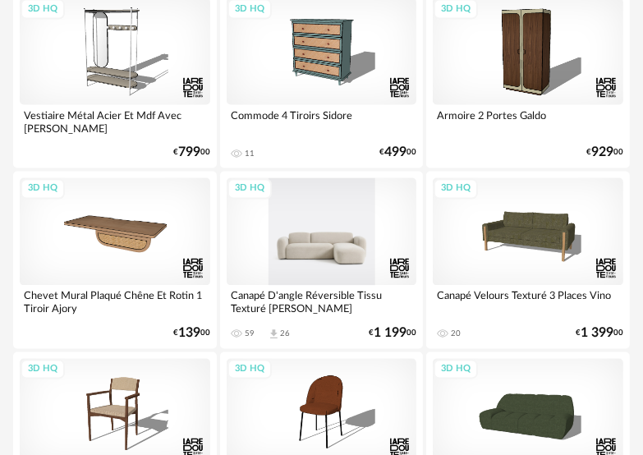 Image resolution: width=643 pixels, height=455 pixels. Describe the element at coordinates (250, 334) in the screenshot. I see `div: 59` at that location.